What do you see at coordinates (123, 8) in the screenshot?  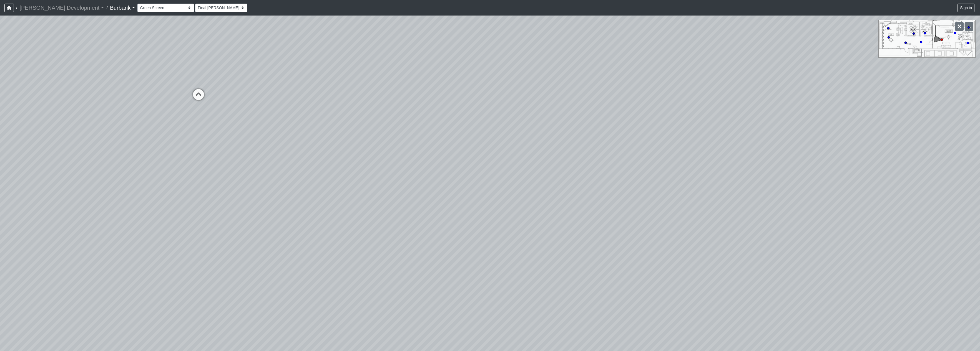 I see `a: Burbank` at bounding box center [123, 8].